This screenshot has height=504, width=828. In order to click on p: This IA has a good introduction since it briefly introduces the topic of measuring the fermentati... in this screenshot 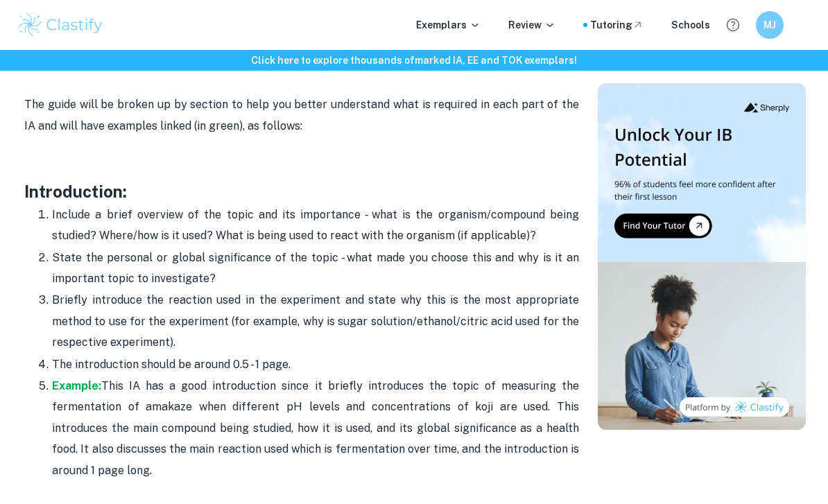, I will do `click(316, 428)`.